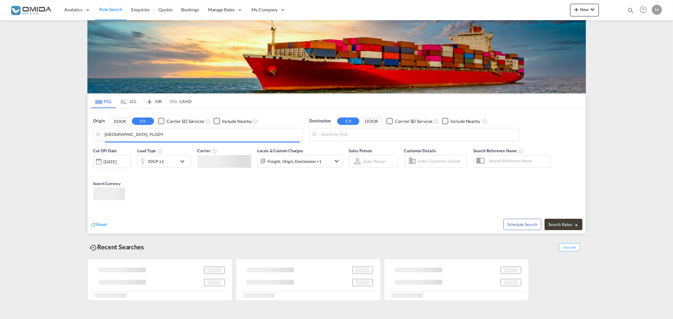 This screenshot has width=673, height=319. Describe the element at coordinates (179, 101) in the screenshot. I see `md-tab-item: LAND` at that location.